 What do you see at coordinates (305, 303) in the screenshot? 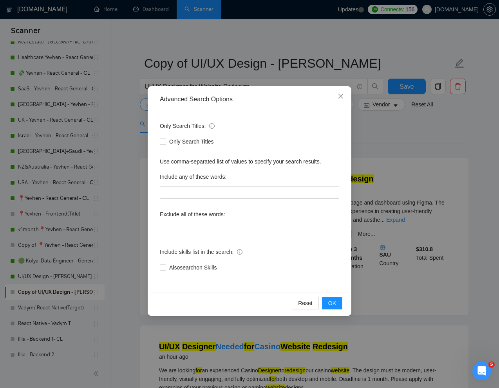
I see `span: Reset` at bounding box center [305, 303].